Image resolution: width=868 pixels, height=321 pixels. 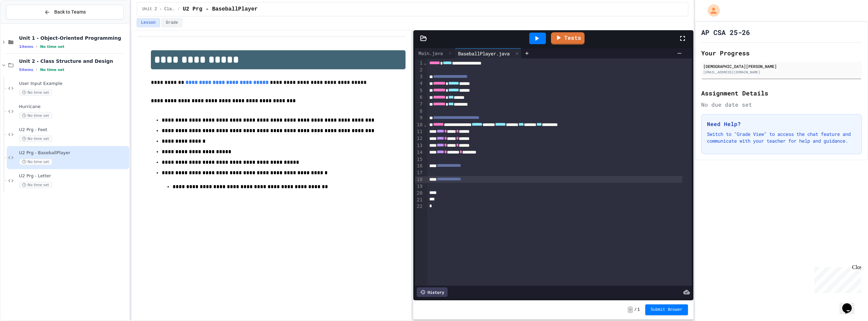 I want to click on span: U2 Prg - Feet, so click(x=73, y=129).